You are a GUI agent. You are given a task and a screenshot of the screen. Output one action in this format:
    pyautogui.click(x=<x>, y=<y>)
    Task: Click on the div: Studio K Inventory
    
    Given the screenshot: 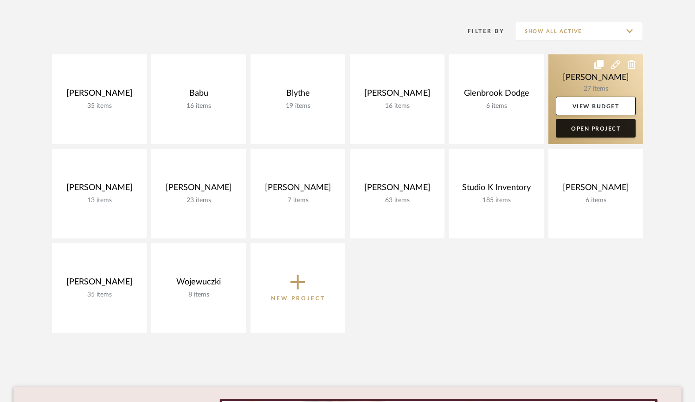 What is the action you would take?
    pyautogui.click(x=497, y=189)
    